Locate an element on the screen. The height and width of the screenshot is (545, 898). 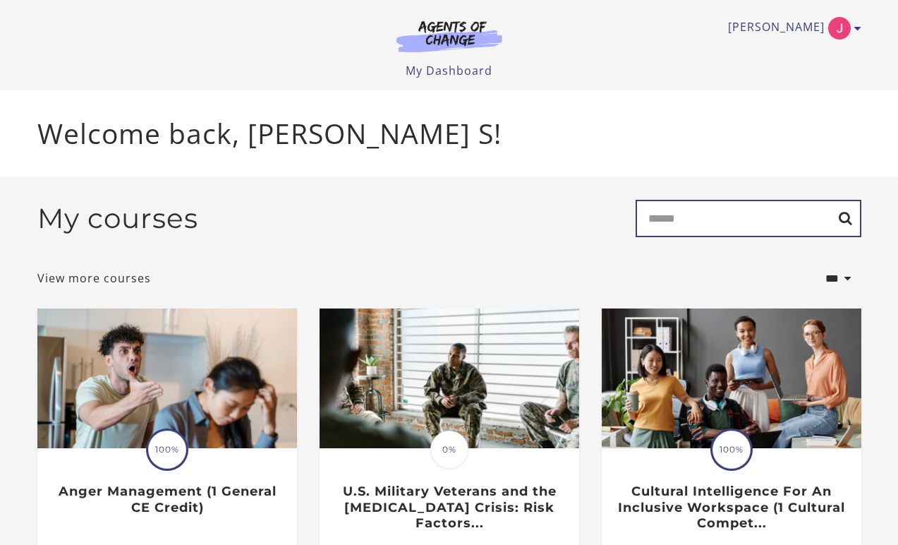
a: Toggle menu is located at coordinates (791, 28).